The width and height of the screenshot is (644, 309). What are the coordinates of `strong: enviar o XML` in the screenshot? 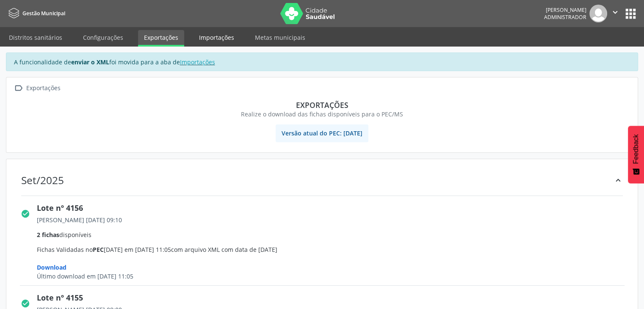 It's located at (90, 62).